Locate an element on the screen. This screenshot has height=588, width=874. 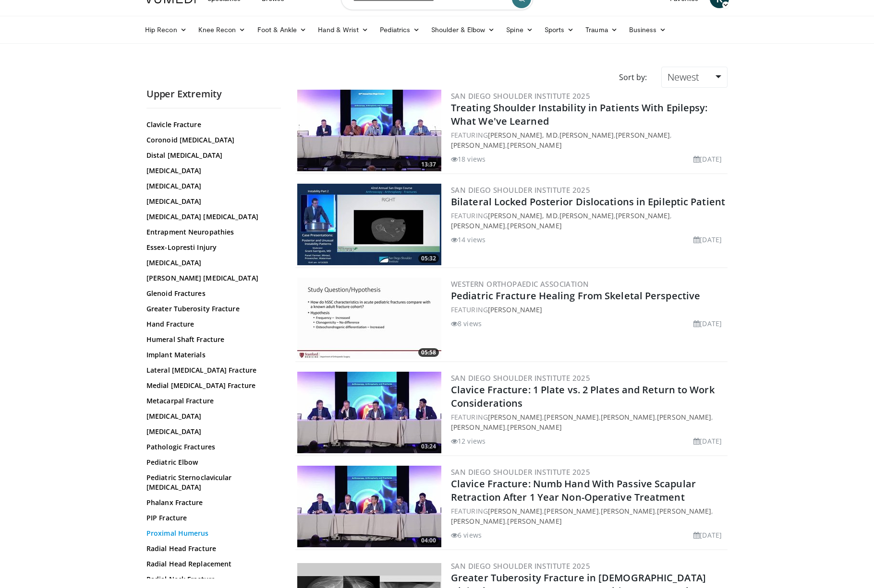
a: Trauma is located at coordinates (601, 30).